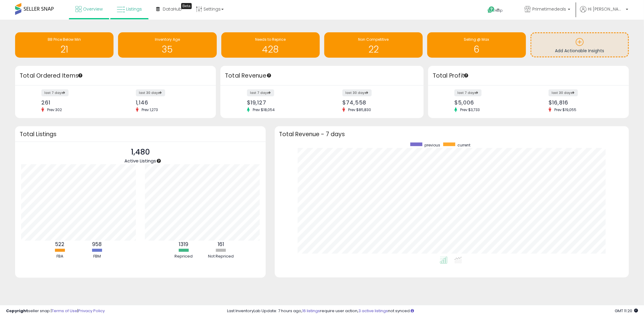 The height and width of the screenshot is (317, 644). Describe the element at coordinates (580, 45) in the screenshot. I see `a: Add Actionable Insights` at that location.